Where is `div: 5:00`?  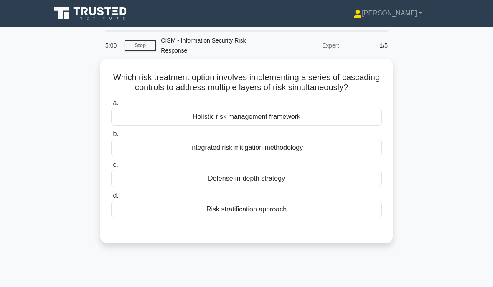 div: 5:00 is located at coordinates (112, 45).